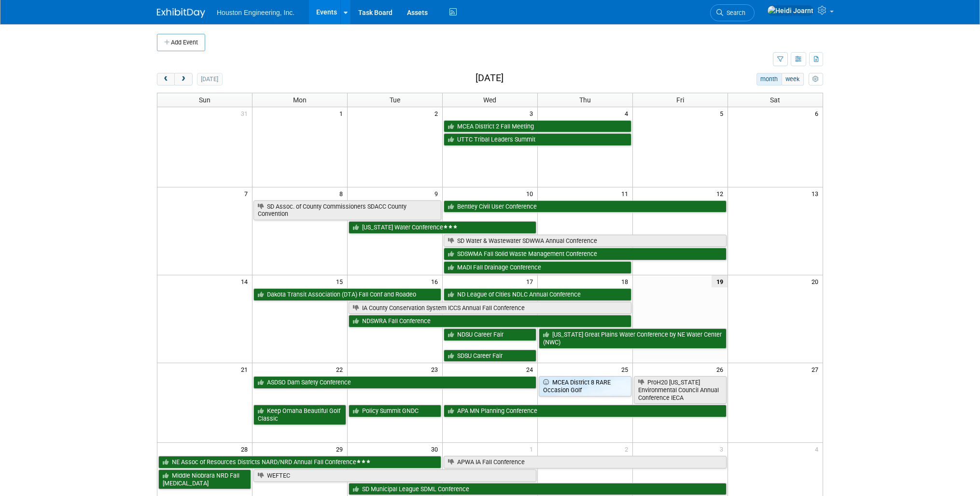 This screenshot has height=496, width=980. I want to click on span: Houston Engineering, Inc., so click(255, 12).